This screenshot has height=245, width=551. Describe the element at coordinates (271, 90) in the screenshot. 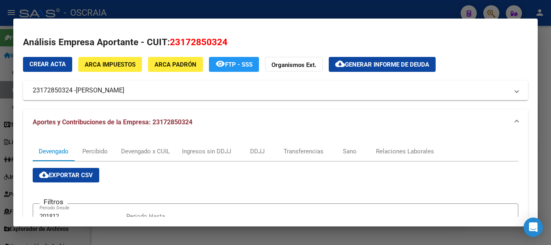

I see `mat-panel-title: 23172850324 -` at that location.